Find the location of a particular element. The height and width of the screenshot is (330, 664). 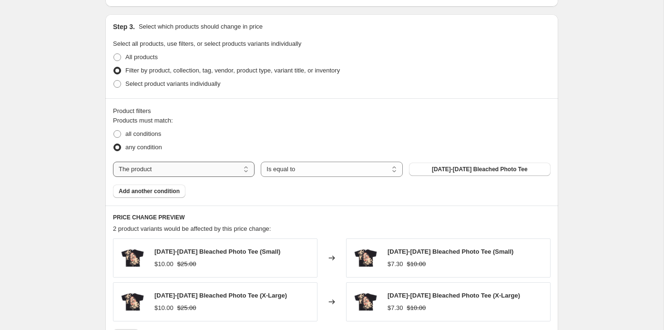

span: Select product variants individually is located at coordinates (173, 83).